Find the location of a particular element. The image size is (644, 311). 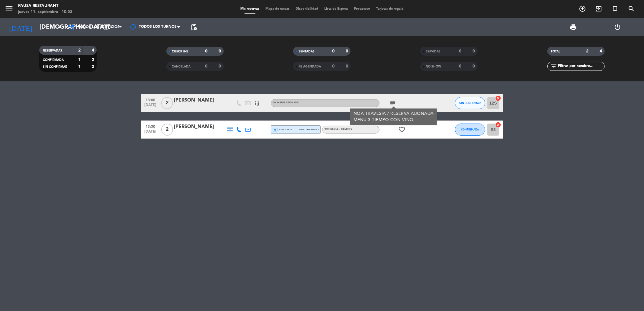

i: menu is located at coordinates (9, 8).